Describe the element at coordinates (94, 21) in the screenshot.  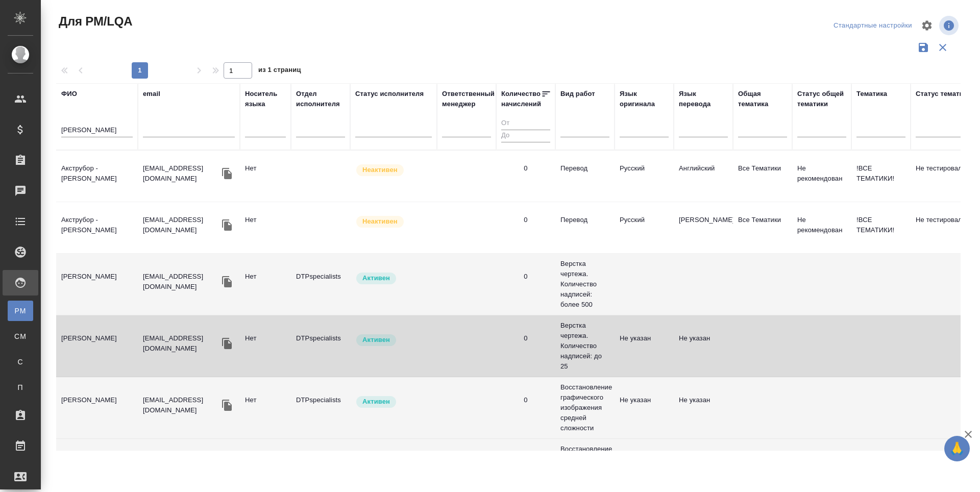
I see `span: Для PM/LQA` at that location.